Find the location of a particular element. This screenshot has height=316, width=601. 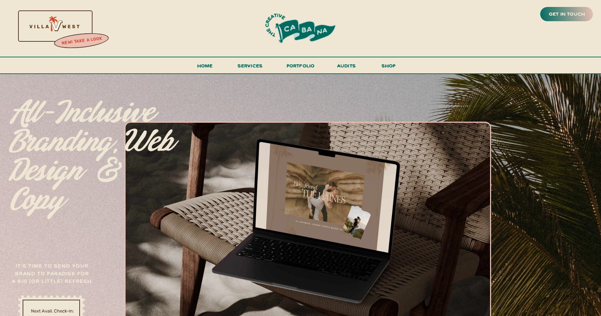

h3: Next Avail. Check-in: is located at coordinates (52, 311).